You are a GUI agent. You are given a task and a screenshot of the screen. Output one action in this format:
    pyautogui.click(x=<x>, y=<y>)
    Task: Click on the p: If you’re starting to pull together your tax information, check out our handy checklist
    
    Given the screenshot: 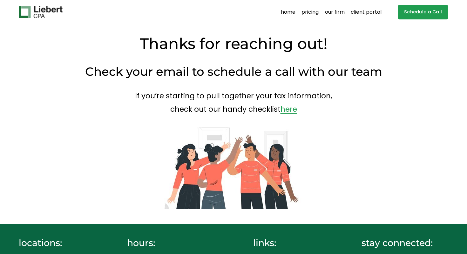 What is the action you would take?
    pyautogui.click(x=234, y=102)
    